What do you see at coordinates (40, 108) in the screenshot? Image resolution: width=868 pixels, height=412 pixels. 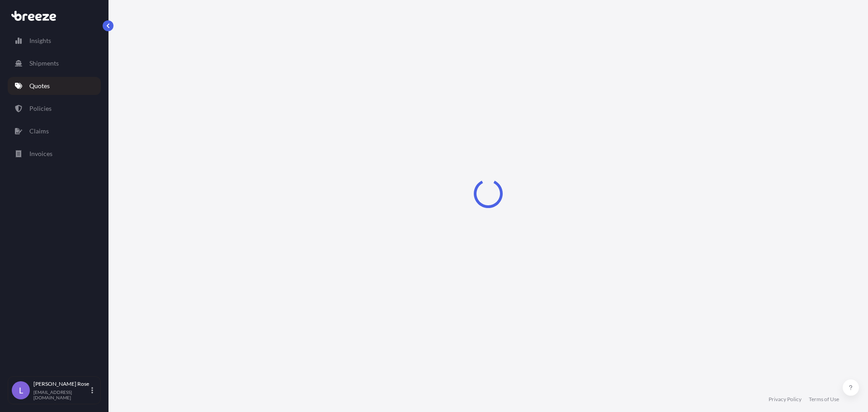 I see `p: Policies` at bounding box center [40, 108].